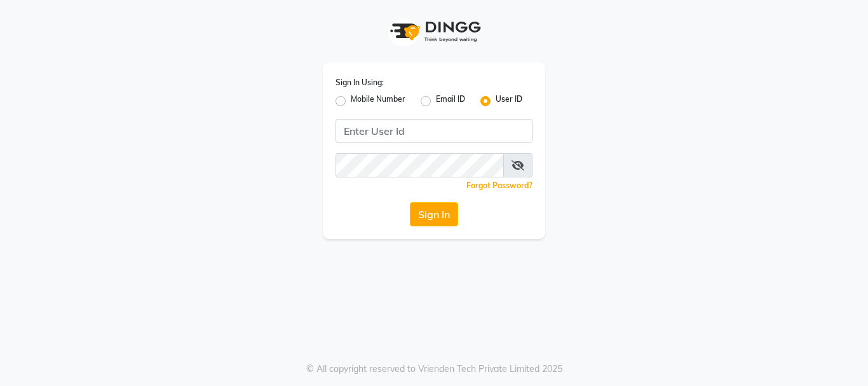 Image resolution: width=868 pixels, height=386 pixels. I want to click on img: logo1.svg, so click(434, 31).